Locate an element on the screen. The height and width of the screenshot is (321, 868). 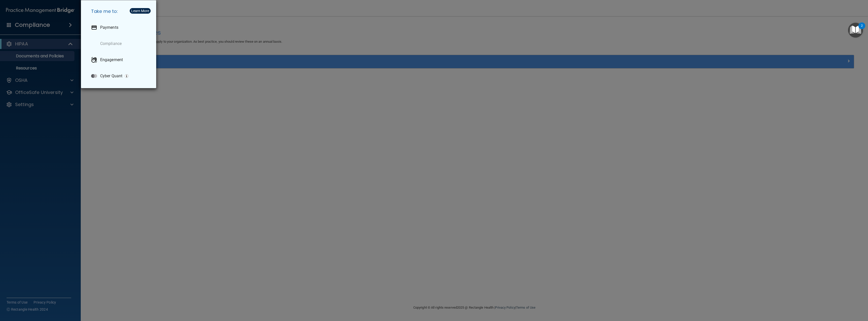
button: Learn More is located at coordinates (140, 11).